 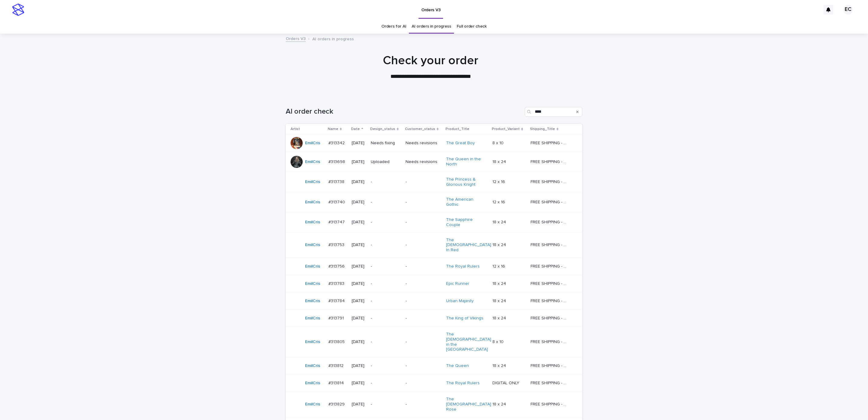 I want to click on a: Epic Runner, so click(x=458, y=283).